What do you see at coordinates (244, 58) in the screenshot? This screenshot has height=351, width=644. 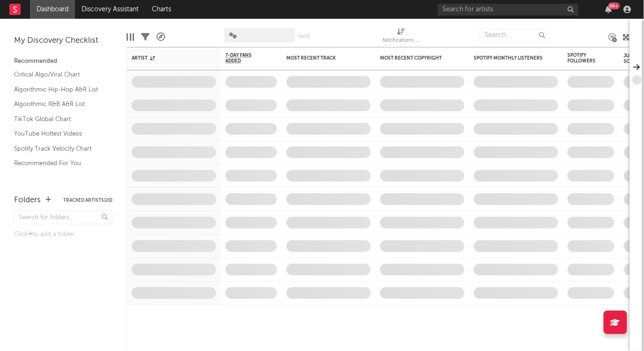 I see `span: 7-Day Fans Added` at bounding box center [244, 58].